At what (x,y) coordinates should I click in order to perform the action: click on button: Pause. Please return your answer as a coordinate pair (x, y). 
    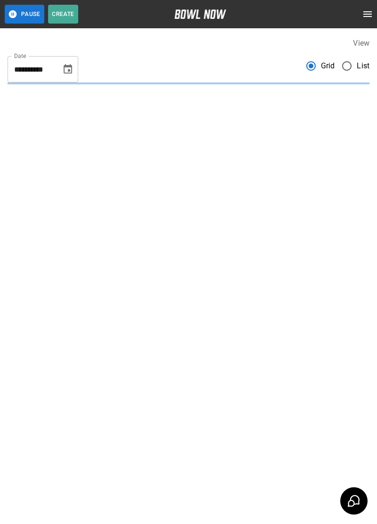
    Looking at the image, I should click on (25, 14).